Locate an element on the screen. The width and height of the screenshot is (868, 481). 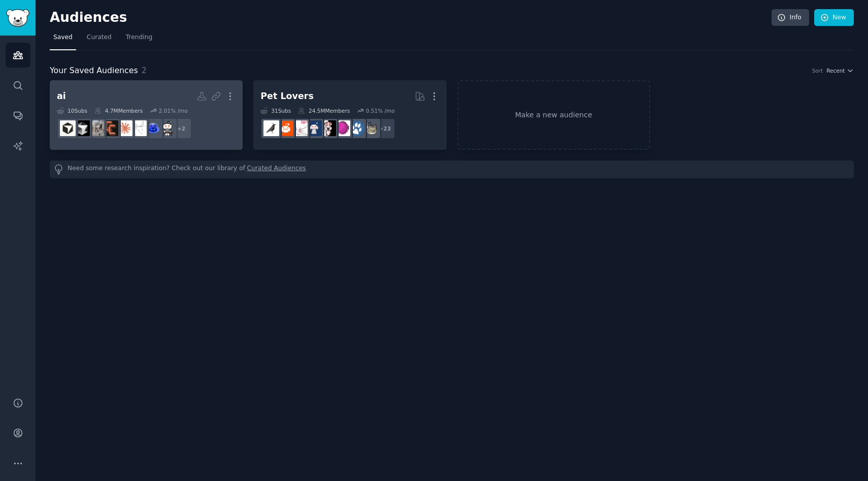
div: 4.7M Members is located at coordinates (118, 110).